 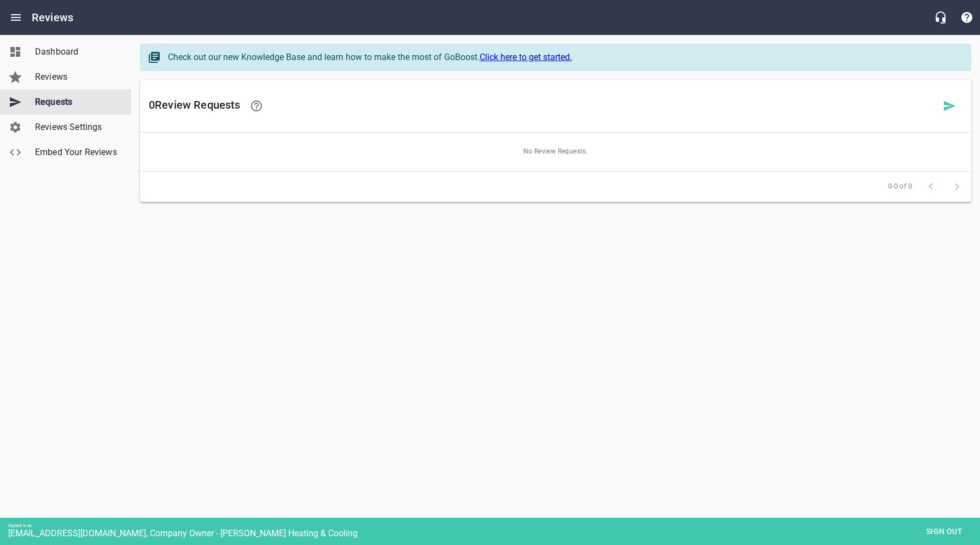 I want to click on button: Live Chat, so click(x=941, y=17).